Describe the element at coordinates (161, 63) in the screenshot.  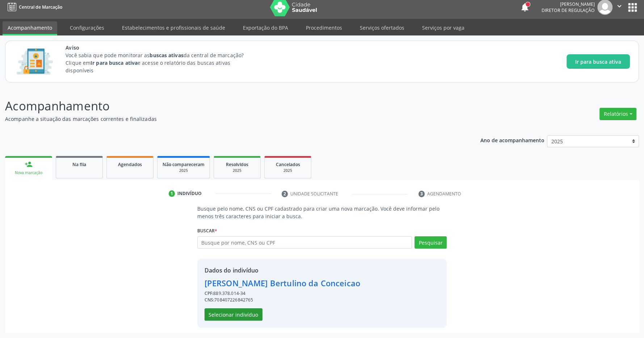
I see `p: Você sabia que pode monitorar as da central de marcação? Clique em e acesse o relatório das busca...` at that location.